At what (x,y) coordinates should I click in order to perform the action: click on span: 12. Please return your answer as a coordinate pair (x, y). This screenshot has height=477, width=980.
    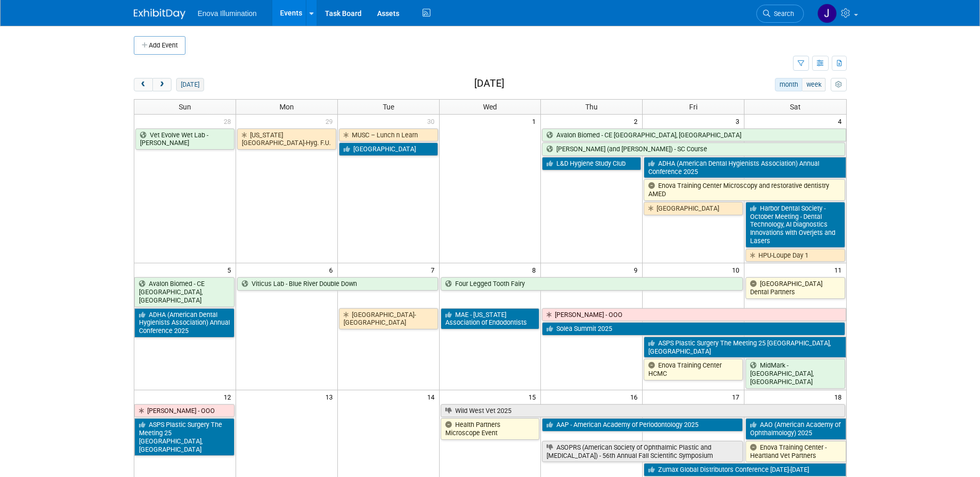
    Looking at the image, I should click on (229, 396).